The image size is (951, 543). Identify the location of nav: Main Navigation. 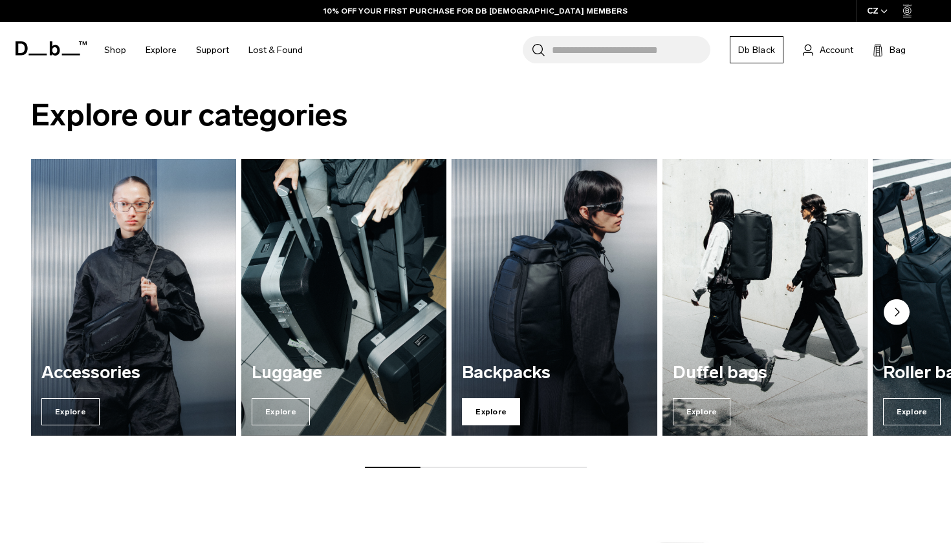
(203, 50).